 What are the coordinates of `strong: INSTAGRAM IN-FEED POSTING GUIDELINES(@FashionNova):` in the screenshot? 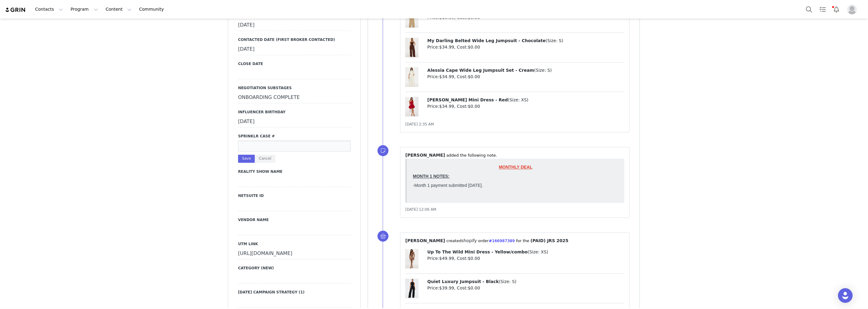 It's located at (66, 205).